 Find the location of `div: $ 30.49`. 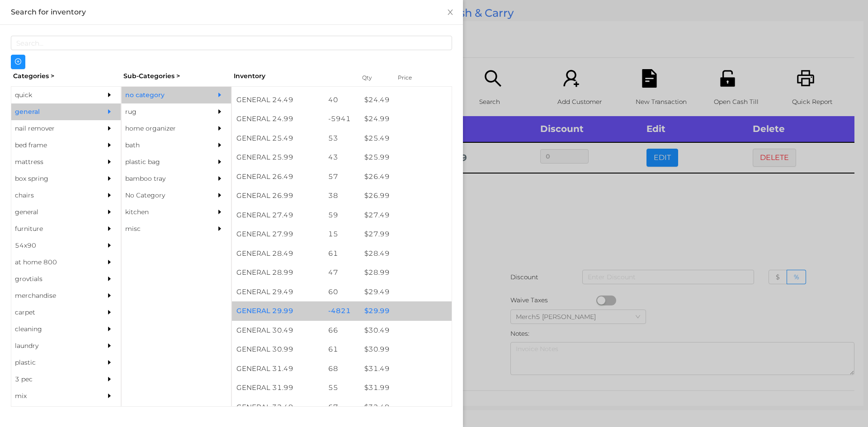

div: $ 30.49 is located at coordinates (406, 331).